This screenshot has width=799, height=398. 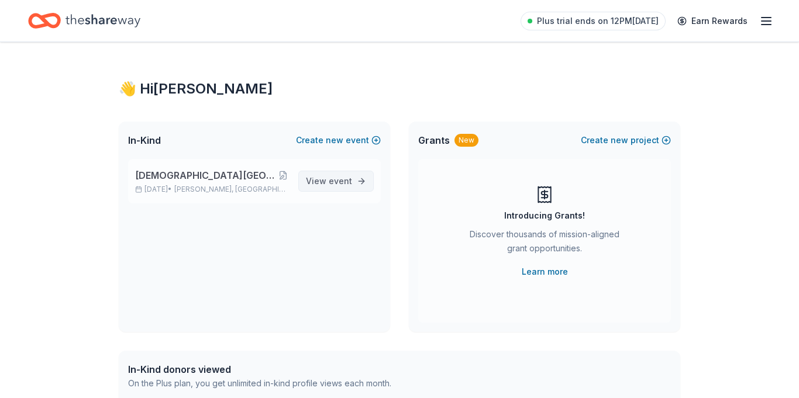 I want to click on a: View event, so click(x=336, y=181).